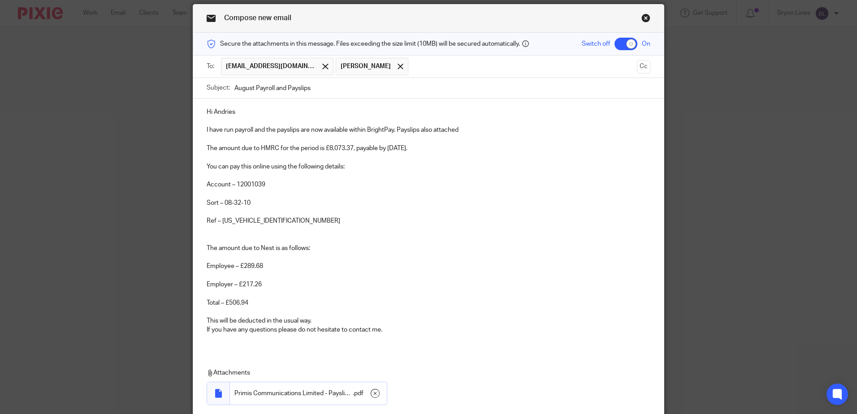 The width and height of the screenshot is (857, 414). I want to click on label: Subject:, so click(218, 88).